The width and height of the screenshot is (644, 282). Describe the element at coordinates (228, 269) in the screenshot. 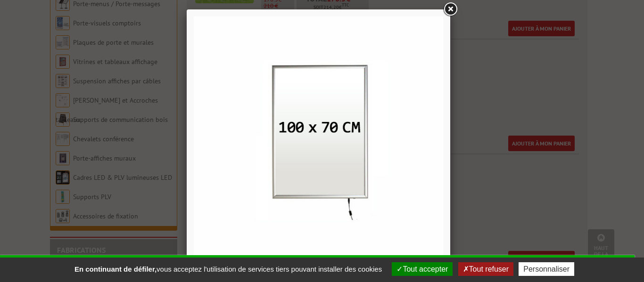

I see `span: vous acceptez l'utilisation de services tiers pouvant installer des cookies` at that location.